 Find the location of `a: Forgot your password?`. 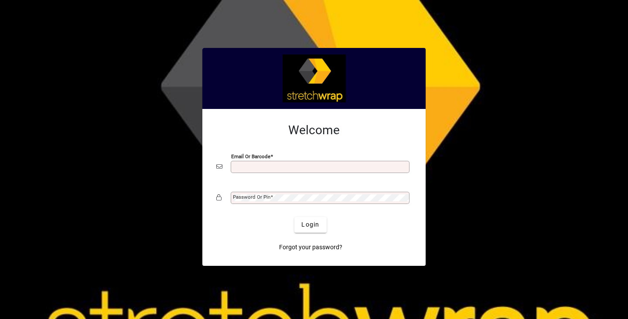

a: Forgot your password? is located at coordinates (311, 248).